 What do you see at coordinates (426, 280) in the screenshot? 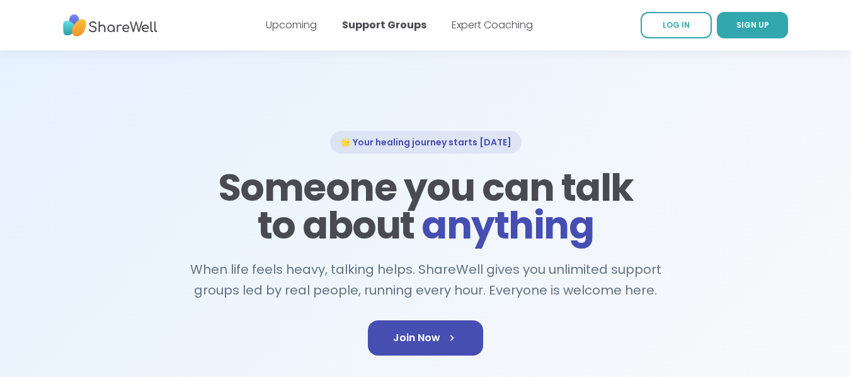
I see `h2: When life feels heavy, talking helps. ShareWell gives you unlimited support groups led by real pe...` at bounding box center [426, 280].